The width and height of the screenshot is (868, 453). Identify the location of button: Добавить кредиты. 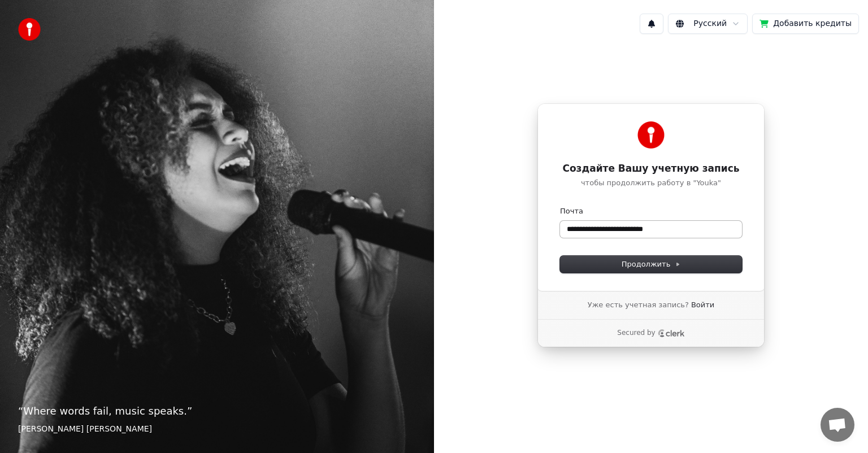
(805, 24).